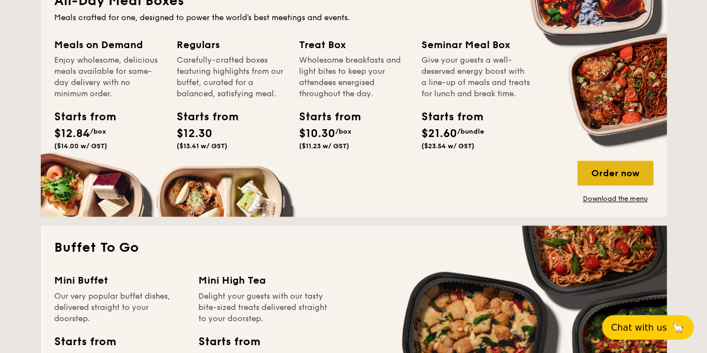  What do you see at coordinates (639, 327) in the screenshot?
I see `span: Chat with us` at bounding box center [639, 327].